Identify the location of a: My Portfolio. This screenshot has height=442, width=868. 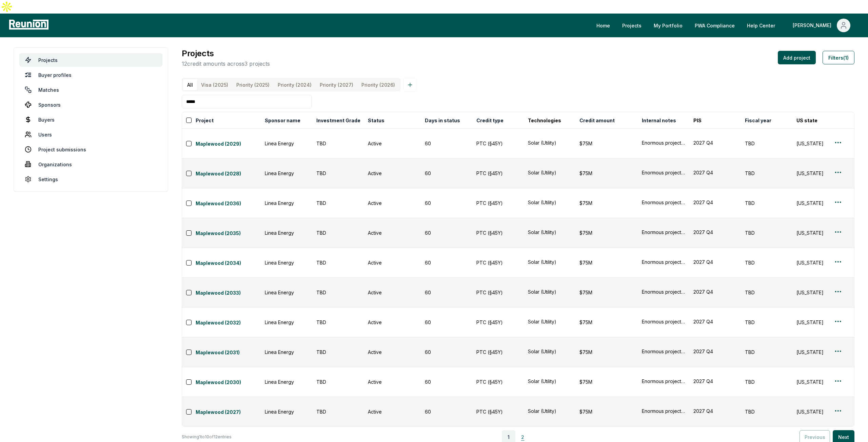
(668, 25).